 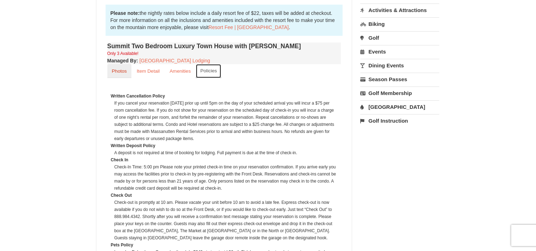 I want to click on a: Amenities, so click(x=180, y=71).